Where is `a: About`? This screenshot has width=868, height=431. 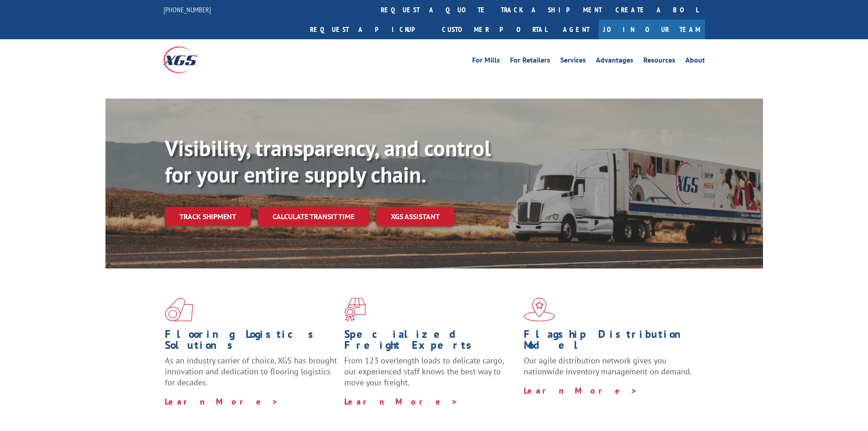 a: About is located at coordinates (695, 61).